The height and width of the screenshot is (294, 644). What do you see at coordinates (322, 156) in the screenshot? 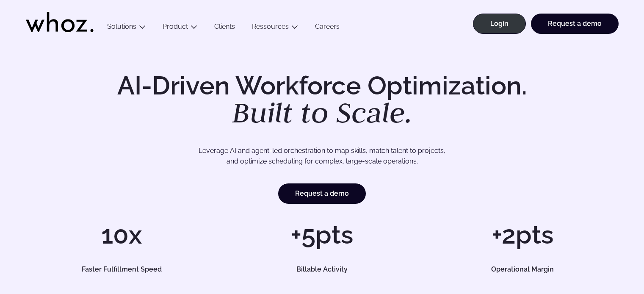
I see `p: Leverage AI and agent-led orchestration to map skills, match talent to projects, and optimize sch...` at bounding box center [322, 156].